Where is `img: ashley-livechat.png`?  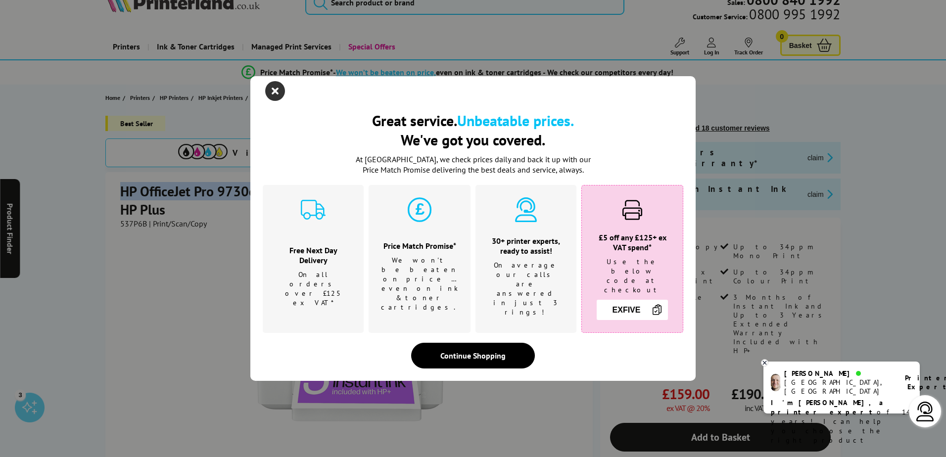
img: ashley-livechat.png is located at coordinates (775, 383).